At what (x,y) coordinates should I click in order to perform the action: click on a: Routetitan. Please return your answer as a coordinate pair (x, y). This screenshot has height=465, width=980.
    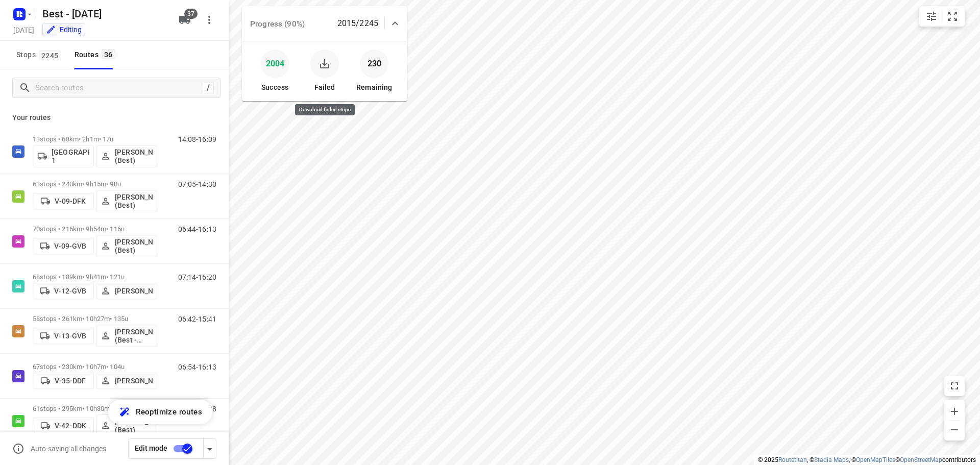
    Looking at the image, I should click on (792, 460).